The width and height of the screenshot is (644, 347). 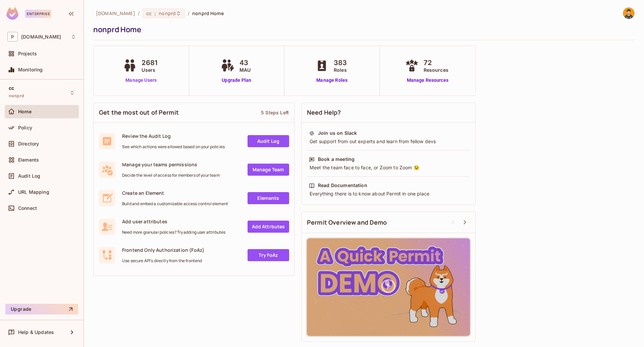 What do you see at coordinates (163, 261) in the screenshot?
I see `span: Use secure API's directly from the frontend` at bounding box center [163, 261].